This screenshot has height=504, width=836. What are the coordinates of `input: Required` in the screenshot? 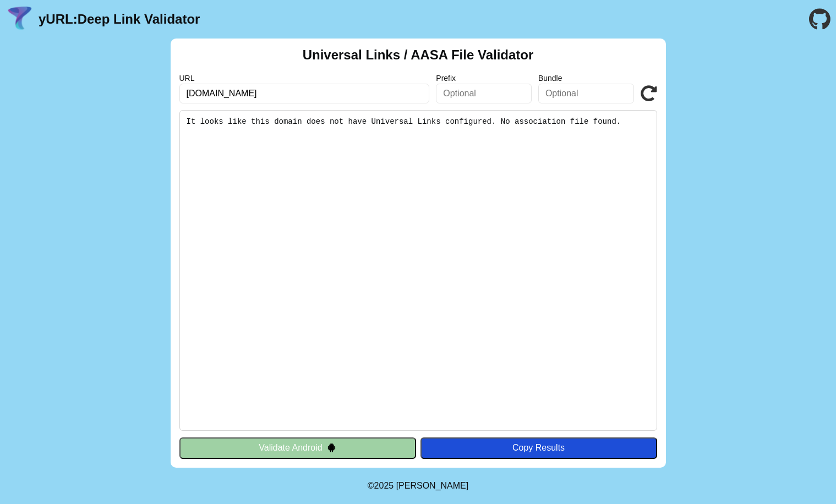 It's located at (305, 93).